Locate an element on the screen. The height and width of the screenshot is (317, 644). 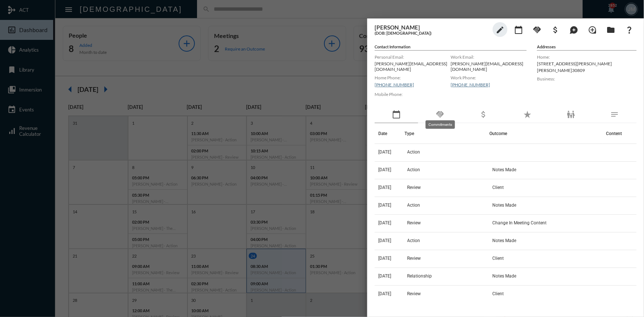
button: Add Introduction is located at coordinates (592, 30).